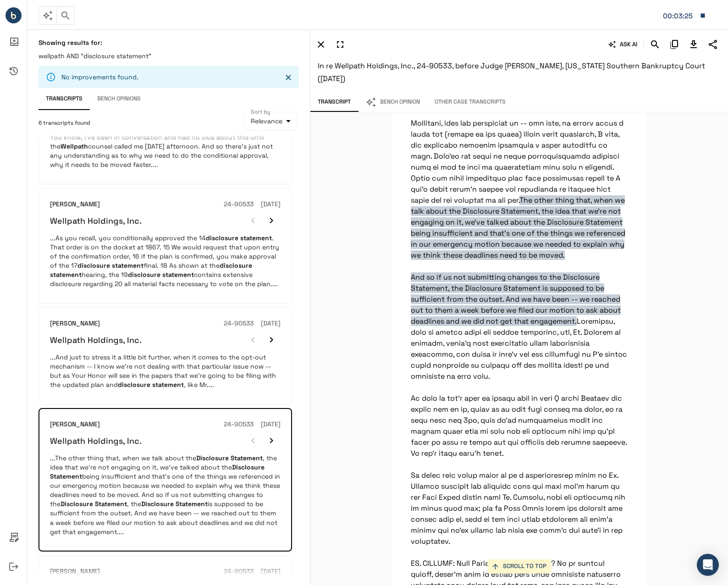 This screenshot has width=728, height=585. What do you see at coordinates (519, 566) in the screenshot?
I see `button: SCROLL TO TOP` at bounding box center [519, 566].